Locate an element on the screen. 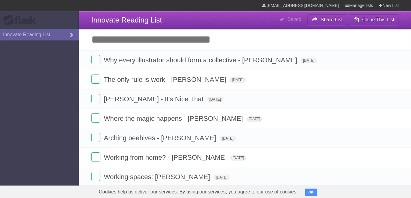  b: Clone This List is located at coordinates (378, 19).